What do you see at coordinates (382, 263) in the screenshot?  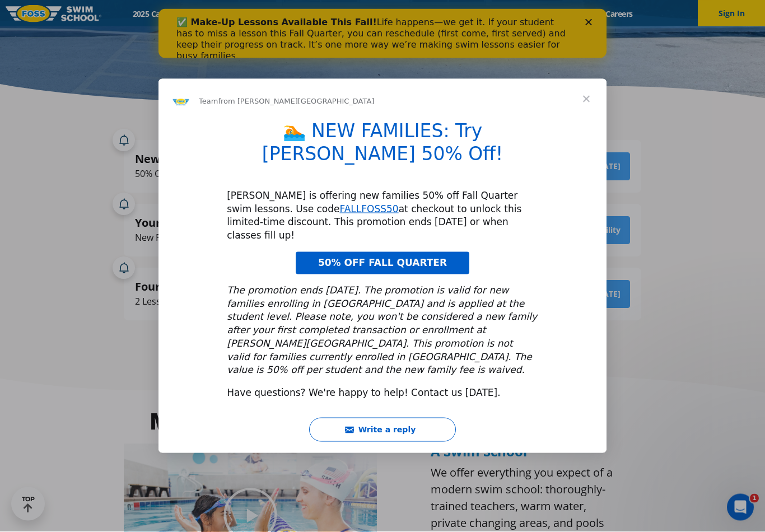 I see `a: 50% OFF FALL QUARTER` at bounding box center [382, 263].